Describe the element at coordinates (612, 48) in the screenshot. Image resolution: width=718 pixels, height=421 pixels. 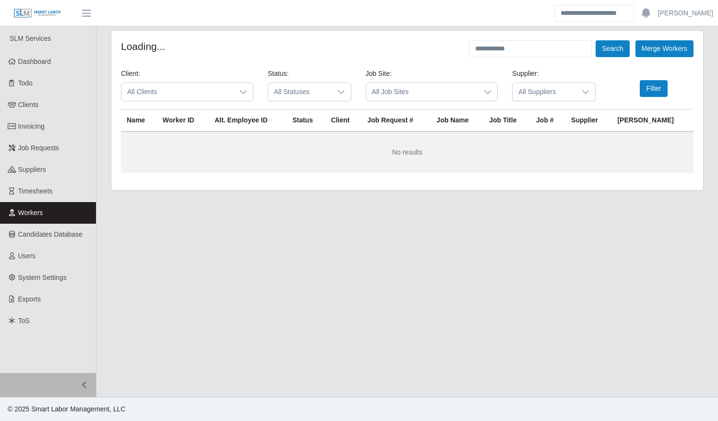
I see `button: Search` at that location.